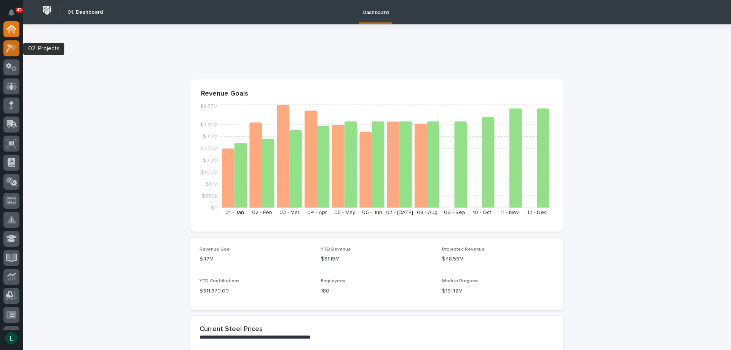 This screenshot has height=350, width=731. Describe the element at coordinates (262, 213) in the screenshot. I see `text: 02 - Feb` at that location.